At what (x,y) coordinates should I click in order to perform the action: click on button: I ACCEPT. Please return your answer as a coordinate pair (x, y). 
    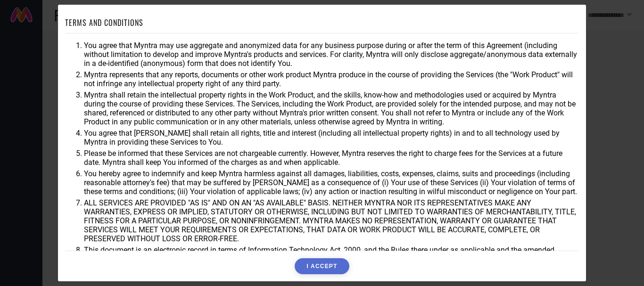
    Looking at the image, I should click on (322, 266).